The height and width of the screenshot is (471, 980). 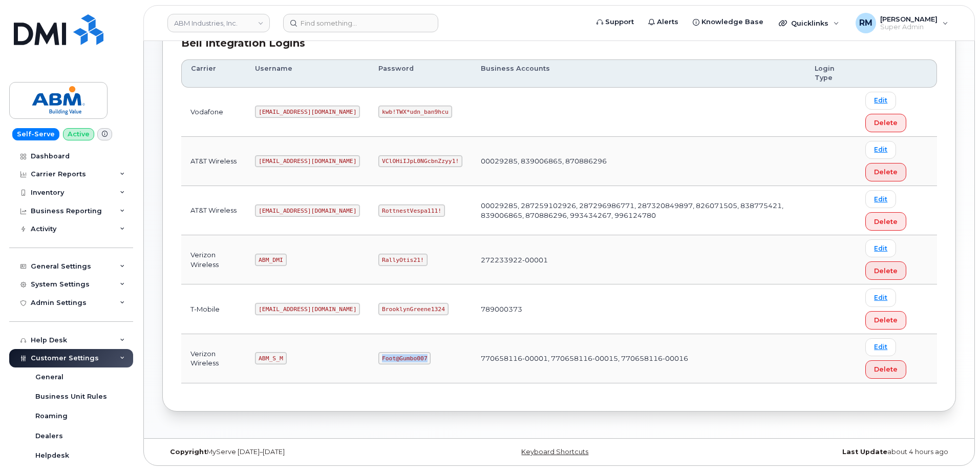 What do you see at coordinates (188, 451) in the screenshot?
I see `strong: Copyright` at bounding box center [188, 451].